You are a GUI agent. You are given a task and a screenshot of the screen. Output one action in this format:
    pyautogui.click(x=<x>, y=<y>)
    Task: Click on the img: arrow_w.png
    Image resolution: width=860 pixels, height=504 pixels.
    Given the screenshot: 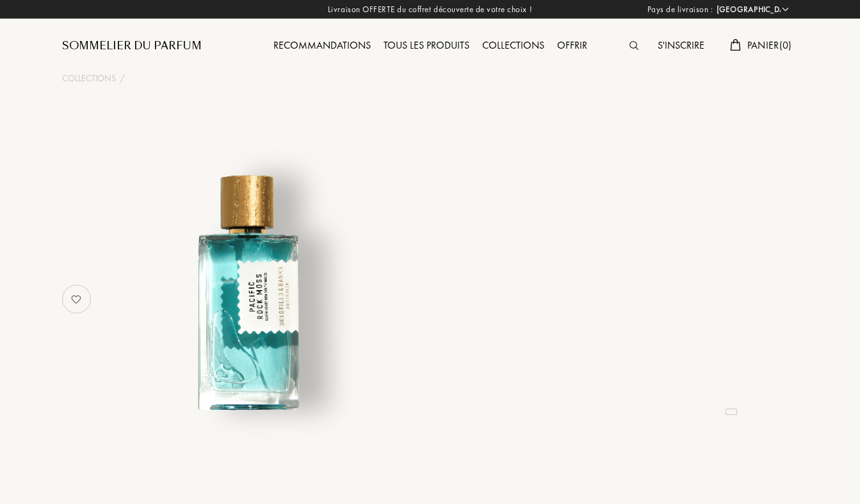 What is the action you would take?
    pyautogui.click(x=785, y=9)
    